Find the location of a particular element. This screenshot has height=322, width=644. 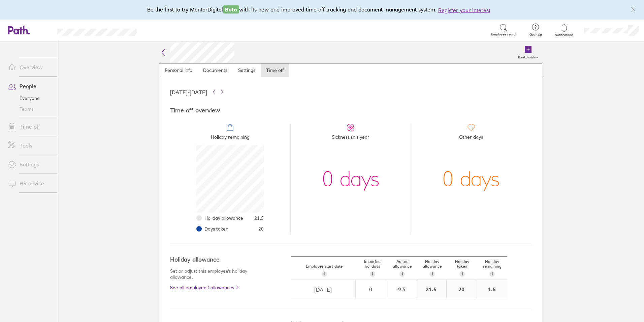

span: Holiday allowance is located at coordinates (224, 218).